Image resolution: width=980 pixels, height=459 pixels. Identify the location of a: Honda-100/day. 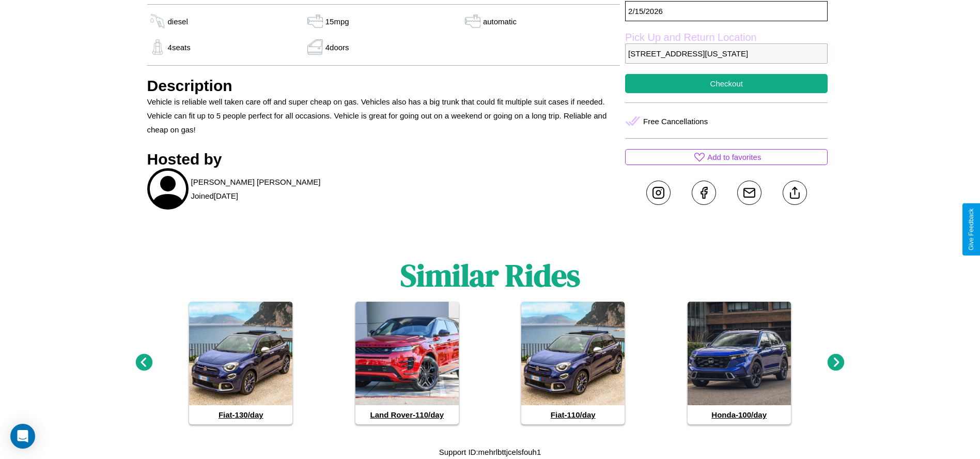
(739, 363).